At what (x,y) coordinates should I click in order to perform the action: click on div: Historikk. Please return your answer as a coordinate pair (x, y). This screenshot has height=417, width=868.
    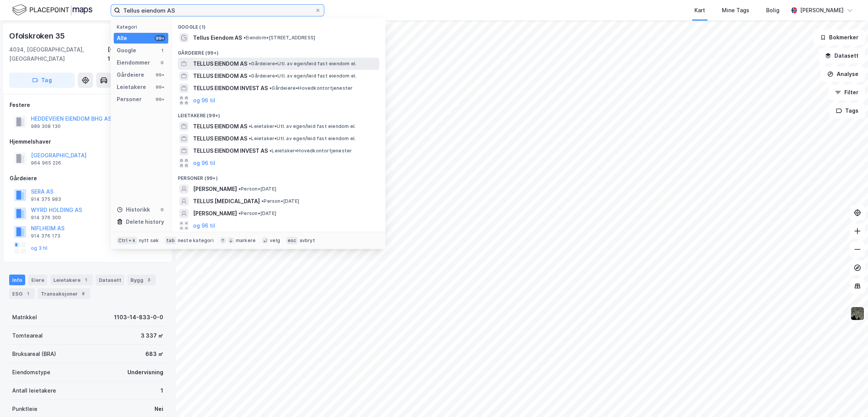
    Looking at the image, I should click on (133, 209).